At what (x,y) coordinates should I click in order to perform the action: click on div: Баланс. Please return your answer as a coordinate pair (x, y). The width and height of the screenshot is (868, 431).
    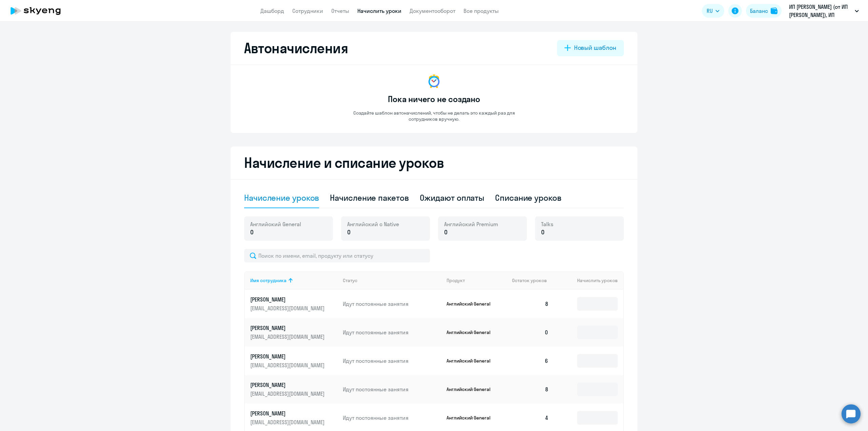
    Looking at the image, I should click on (758, 11).